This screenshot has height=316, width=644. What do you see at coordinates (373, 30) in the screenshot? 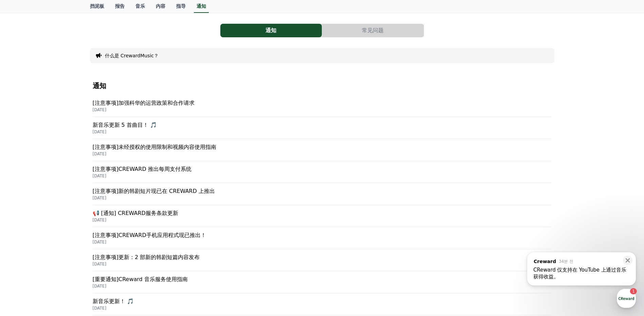
I see `a: 常见问题` at bounding box center [373, 30].